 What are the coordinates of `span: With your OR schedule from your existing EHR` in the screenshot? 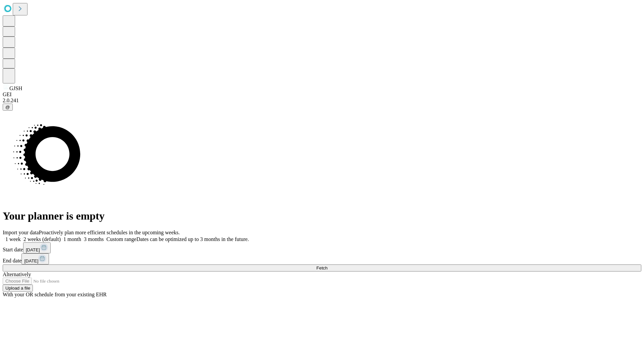 It's located at (55, 294).